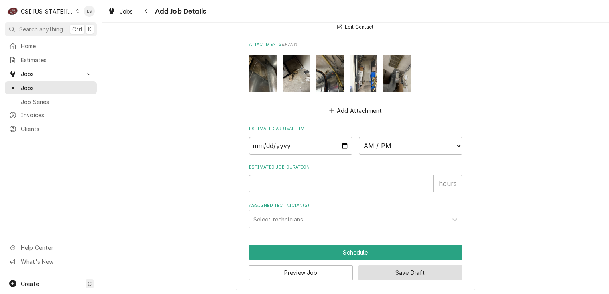 The width and height of the screenshot is (609, 294). I want to click on a: Estimates, so click(51, 60).